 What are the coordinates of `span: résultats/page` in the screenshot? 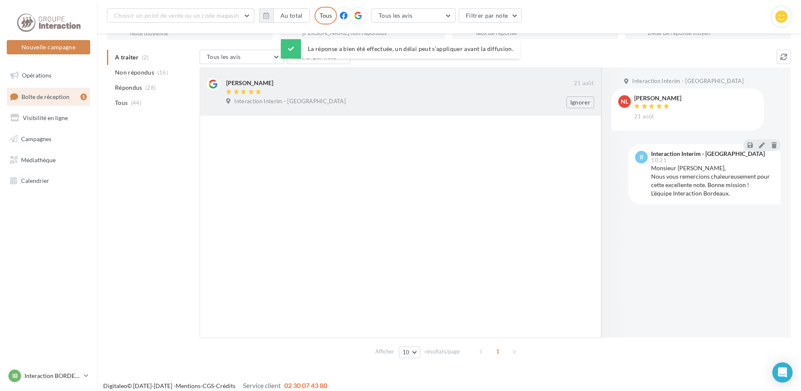 It's located at (442, 351).